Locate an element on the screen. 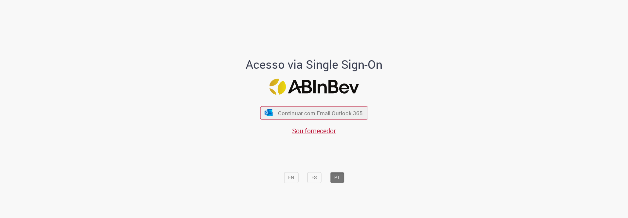 This screenshot has width=628, height=218. button: PT is located at coordinates (337, 177).